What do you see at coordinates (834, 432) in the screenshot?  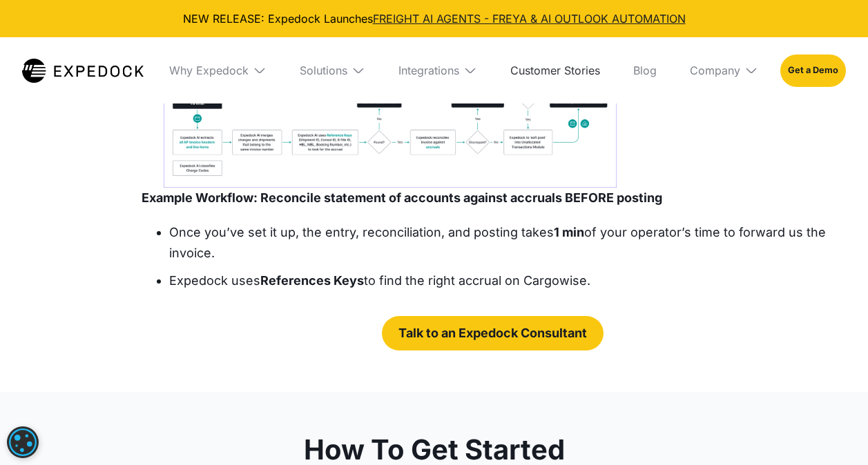 I see `div: Chat Widget` at bounding box center [834, 432].